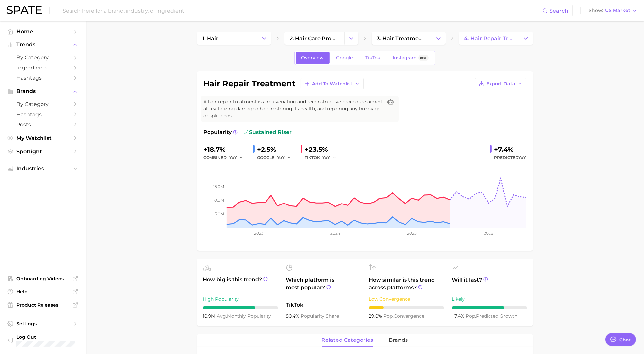  I want to click on span: Log Out, so click(46, 337).